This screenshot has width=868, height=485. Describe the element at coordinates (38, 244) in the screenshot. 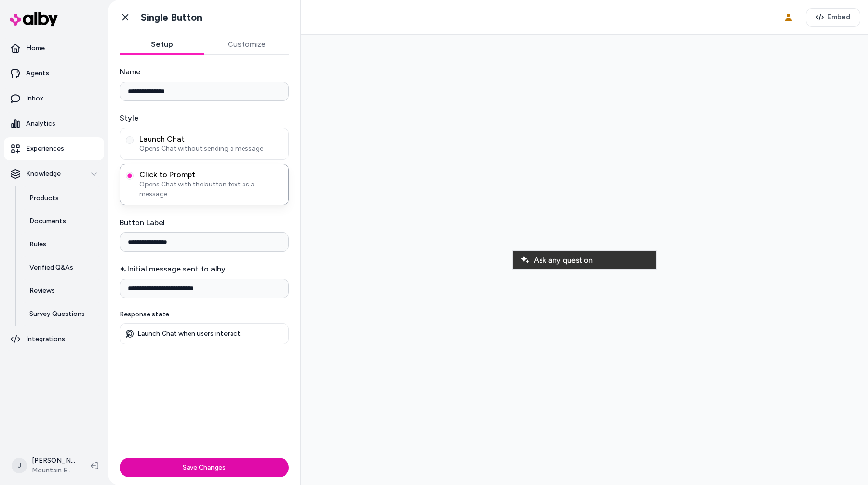

I see `p: Rules` at that location.